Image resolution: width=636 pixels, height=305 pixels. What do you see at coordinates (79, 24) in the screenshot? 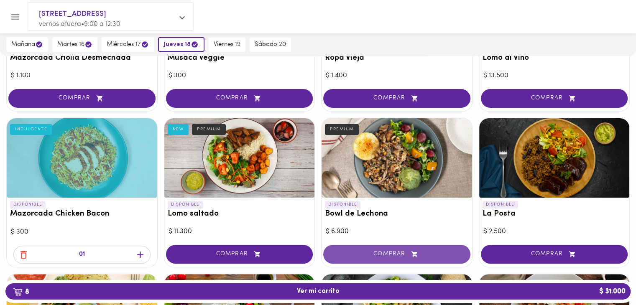
I see `span: vernos afuera • 9:00 a 12:30` at bounding box center [79, 24].